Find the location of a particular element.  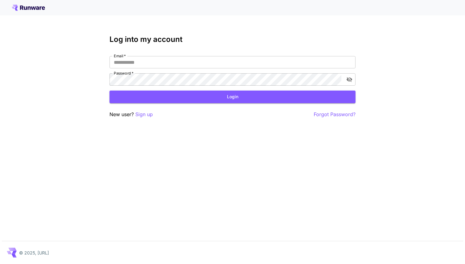

label: Email is located at coordinates (120, 56).